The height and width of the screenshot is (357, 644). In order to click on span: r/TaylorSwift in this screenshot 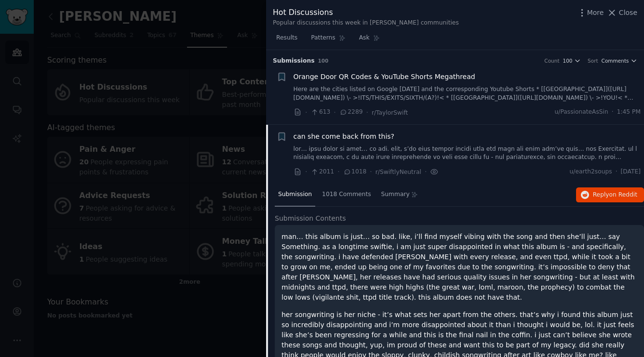, I will do `click(389, 113)`.